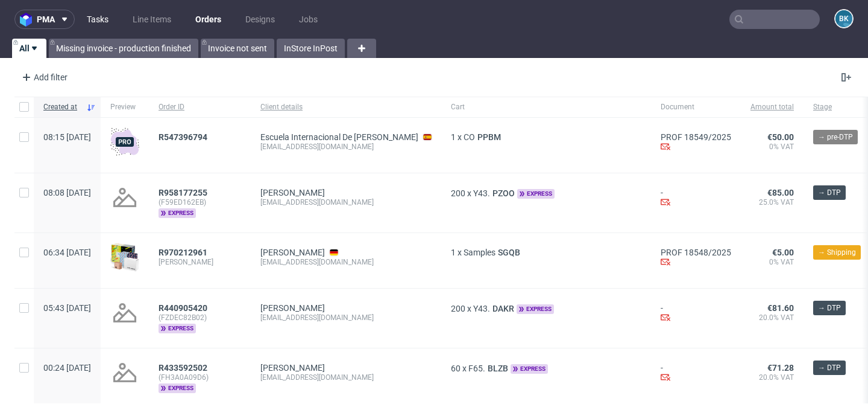 This screenshot has width=868, height=404. What do you see at coordinates (781, 137) in the screenshot?
I see `span: €50.00` at bounding box center [781, 137].